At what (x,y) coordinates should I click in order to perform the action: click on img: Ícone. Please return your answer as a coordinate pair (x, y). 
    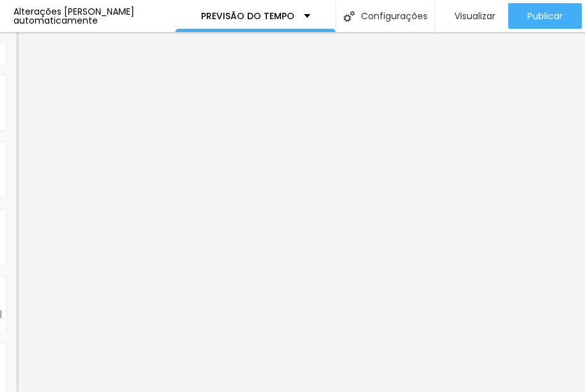
    Looking at the image, I should click on (348, 16).